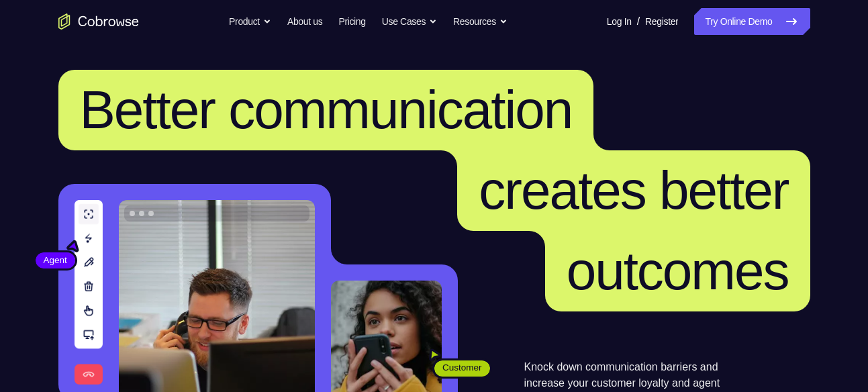  Describe the element at coordinates (99, 22) in the screenshot. I see `a: Go to the home page` at that location.